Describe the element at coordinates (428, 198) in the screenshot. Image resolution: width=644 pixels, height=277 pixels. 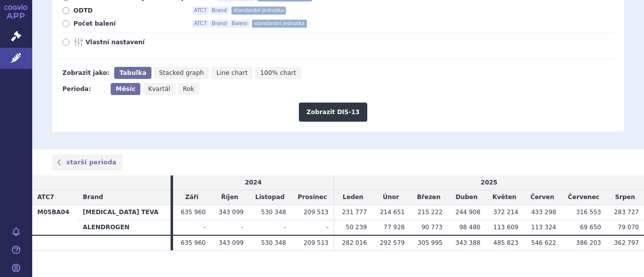
I see `td: Březen` at that location.